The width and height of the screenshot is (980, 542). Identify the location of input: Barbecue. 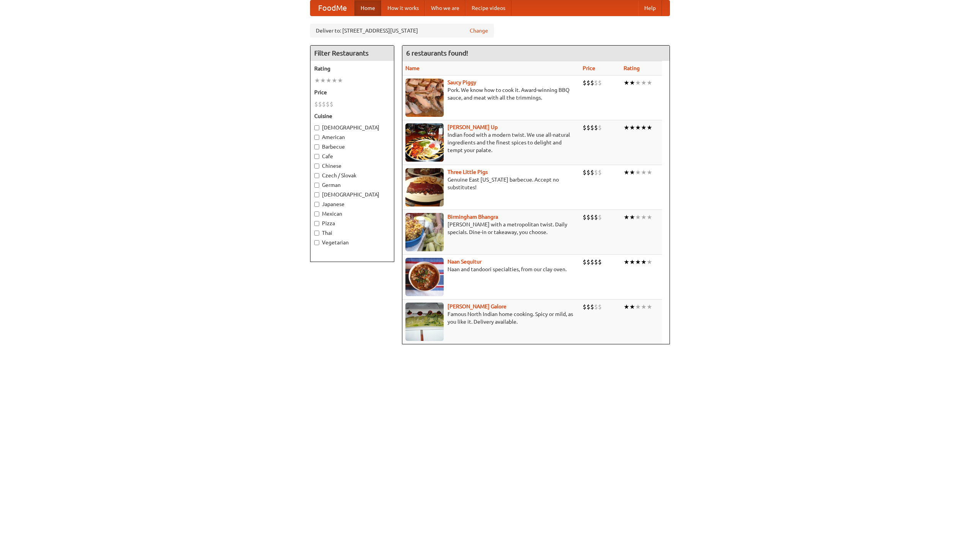
(317, 147).